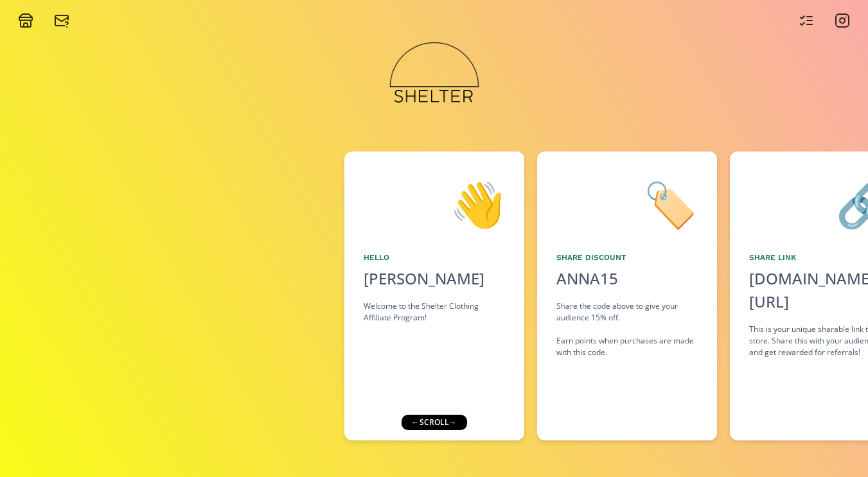 The height and width of the screenshot is (477, 868). Describe the element at coordinates (434, 312) in the screenshot. I see `div: Welcome to the Shelter Clothing Affiliate Program!` at that location.